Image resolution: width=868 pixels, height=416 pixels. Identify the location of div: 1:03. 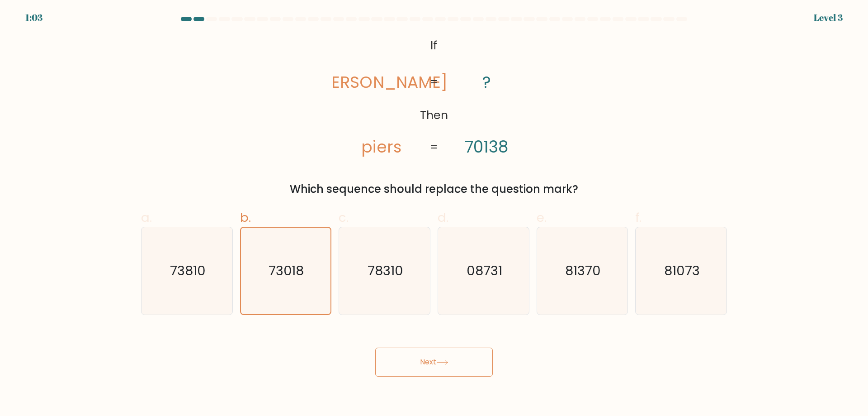
(34, 18).